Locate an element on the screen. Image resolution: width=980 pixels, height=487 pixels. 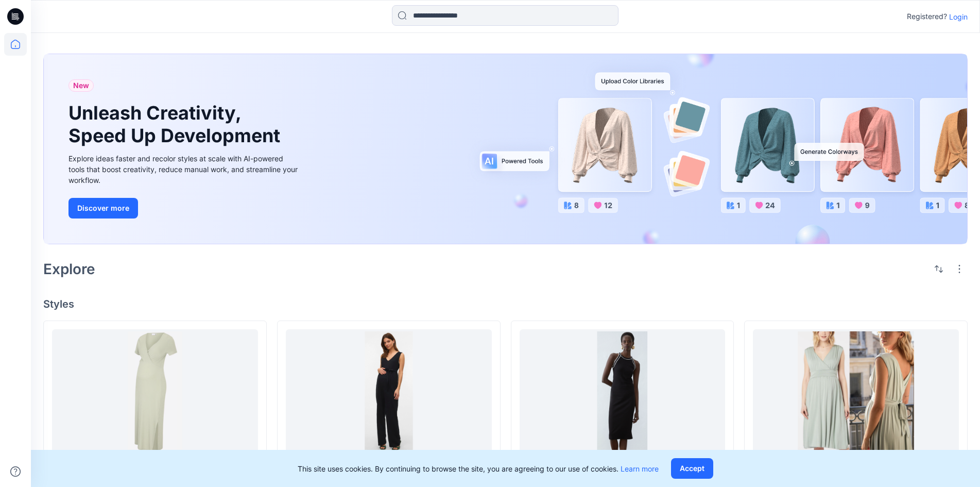
button: Accept is located at coordinates (692, 468).